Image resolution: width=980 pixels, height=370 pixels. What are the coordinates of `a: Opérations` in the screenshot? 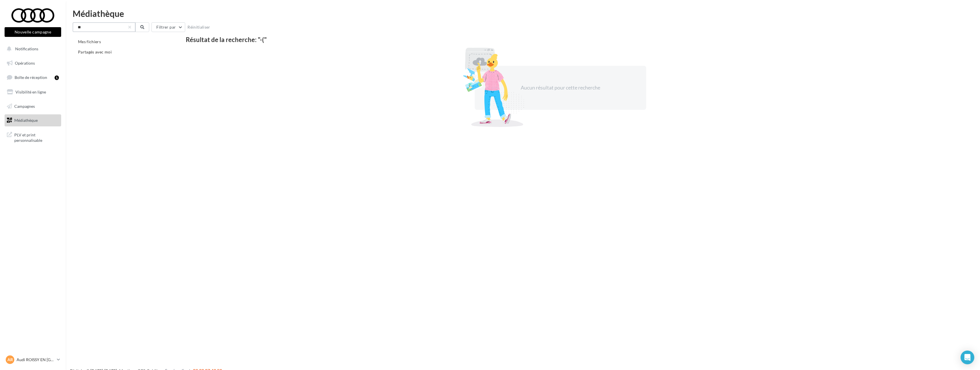 It's located at (33, 63).